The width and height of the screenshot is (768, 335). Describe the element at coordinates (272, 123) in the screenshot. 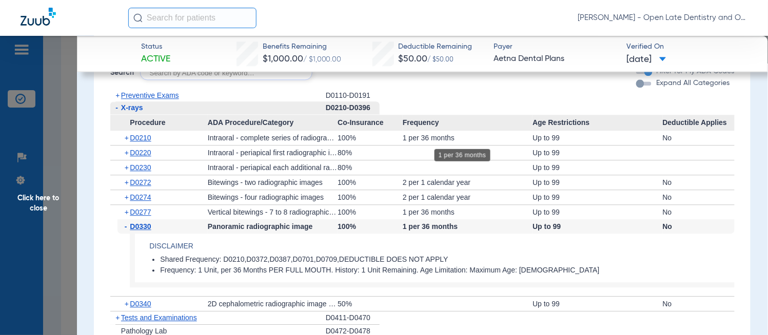

I see `span: ADA Procedure/Category` at that location.